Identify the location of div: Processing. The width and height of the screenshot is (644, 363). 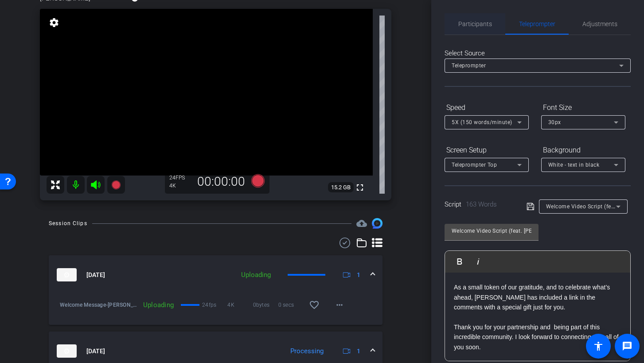
(307, 351).